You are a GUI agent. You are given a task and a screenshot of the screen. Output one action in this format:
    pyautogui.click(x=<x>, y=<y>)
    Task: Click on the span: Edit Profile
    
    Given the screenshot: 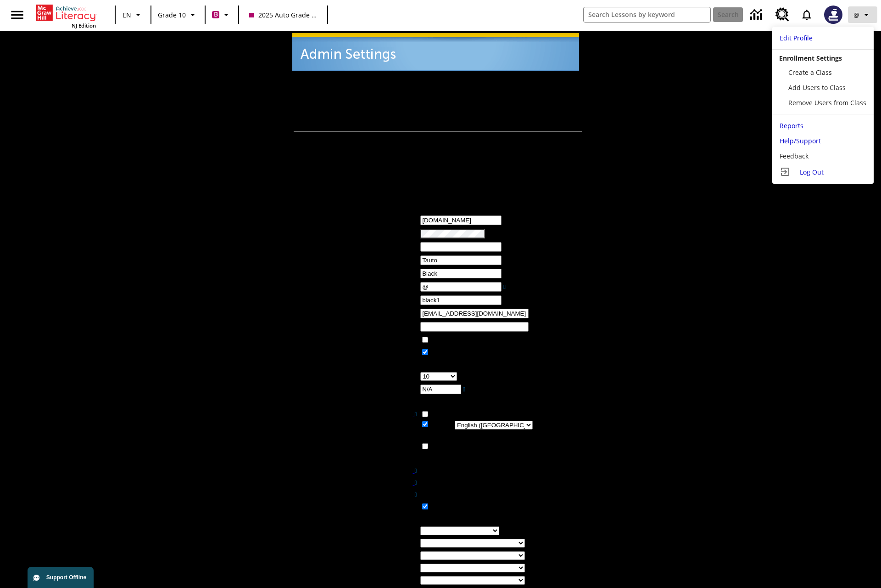 What is the action you would take?
    pyautogui.click(x=796, y=37)
    